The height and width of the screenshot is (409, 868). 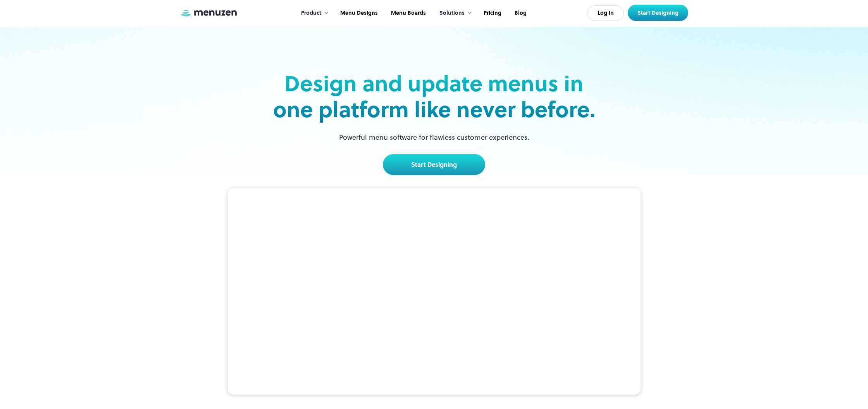 What do you see at coordinates (358, 13) in the screenshot?
I see `a: Menu Designs` at bounding box center [358, 13].